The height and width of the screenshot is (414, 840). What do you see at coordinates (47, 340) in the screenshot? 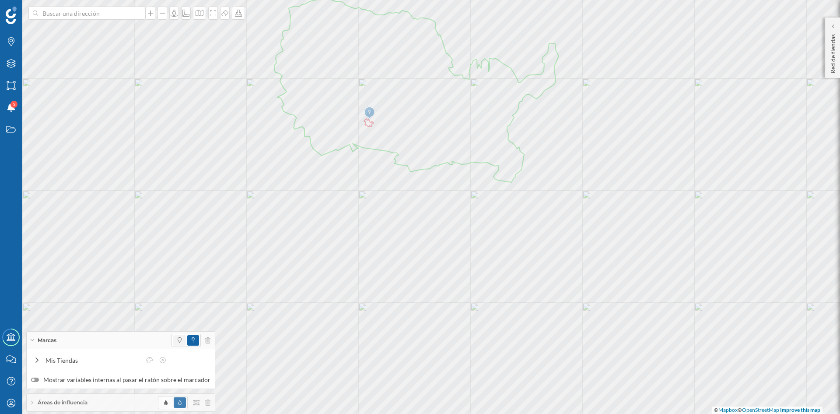
I see `span: Marcas` at bounding box center [47, 340].